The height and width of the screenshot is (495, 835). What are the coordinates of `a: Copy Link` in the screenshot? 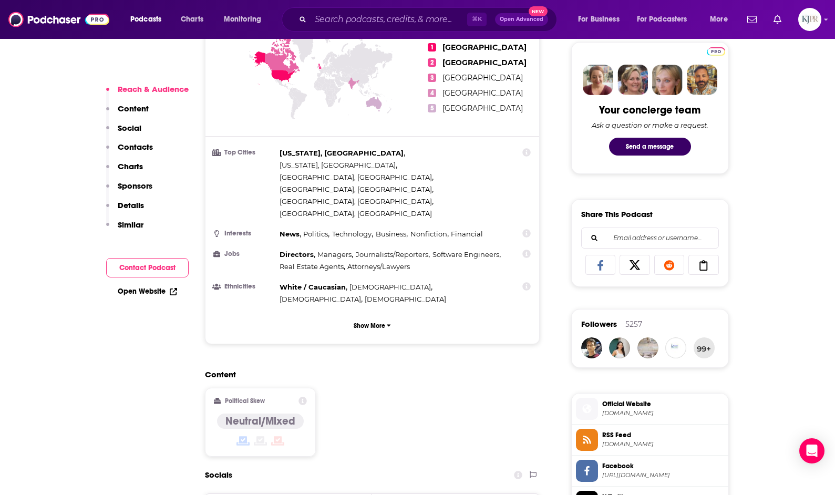 It's located at (704, 265).